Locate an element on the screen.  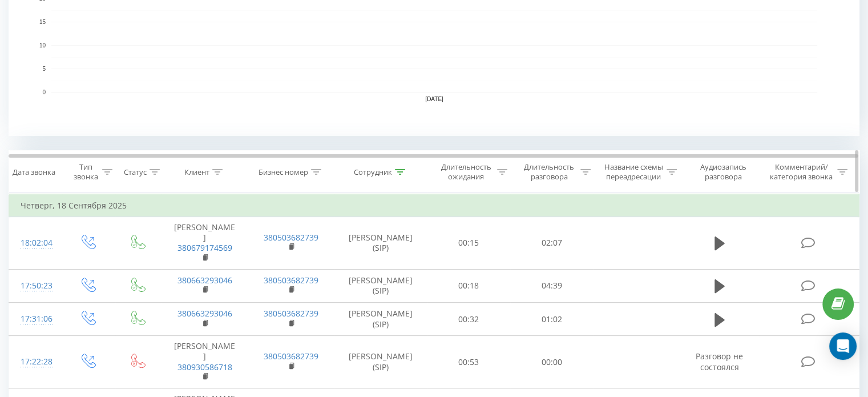
td: 01:02 is located at coordinates (551, 319).